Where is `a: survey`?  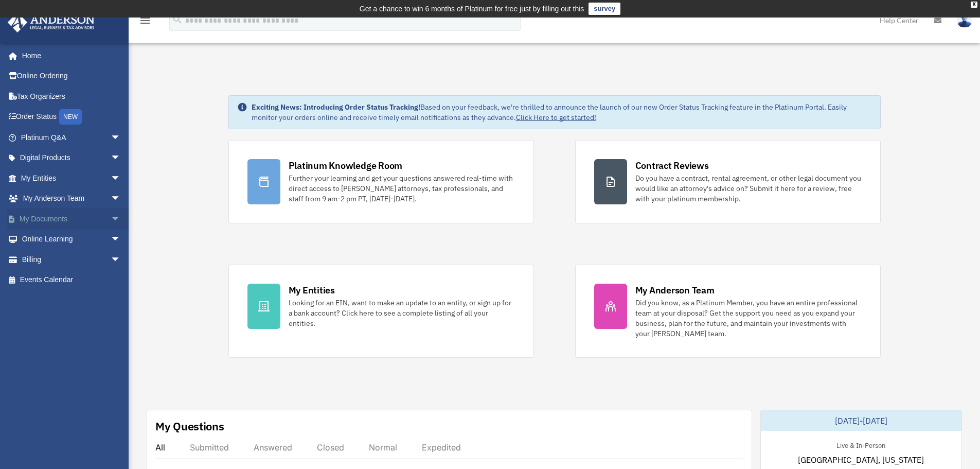
a: survey is located at coordinates (604, 9).